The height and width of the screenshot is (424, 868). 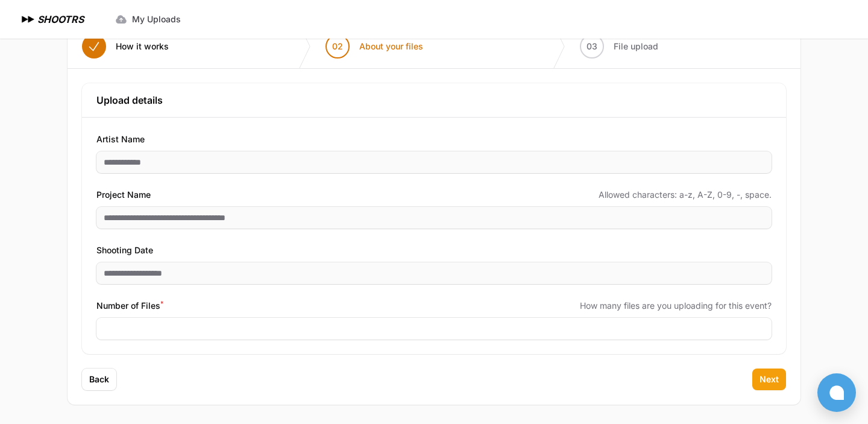 I want to click on button: Back, so click(x=99, y=380).